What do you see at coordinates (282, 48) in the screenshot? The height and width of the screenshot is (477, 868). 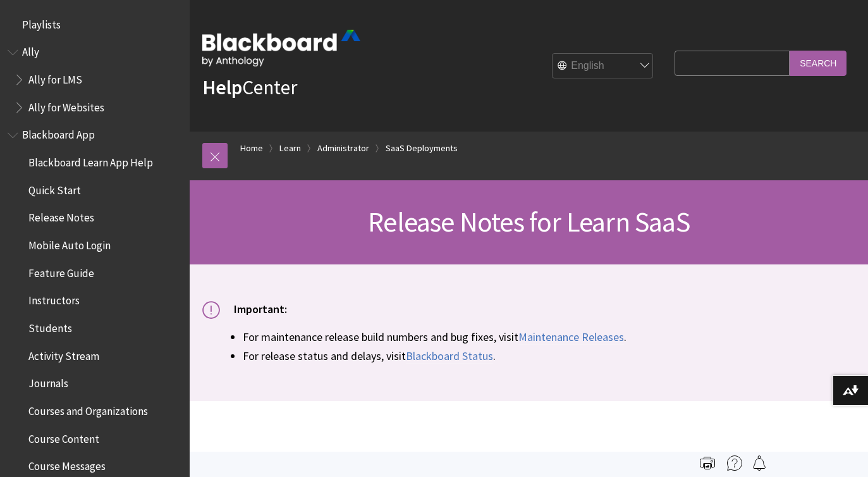 I see `img: Blackboard by Anthology` at bounding box center [282, 48].